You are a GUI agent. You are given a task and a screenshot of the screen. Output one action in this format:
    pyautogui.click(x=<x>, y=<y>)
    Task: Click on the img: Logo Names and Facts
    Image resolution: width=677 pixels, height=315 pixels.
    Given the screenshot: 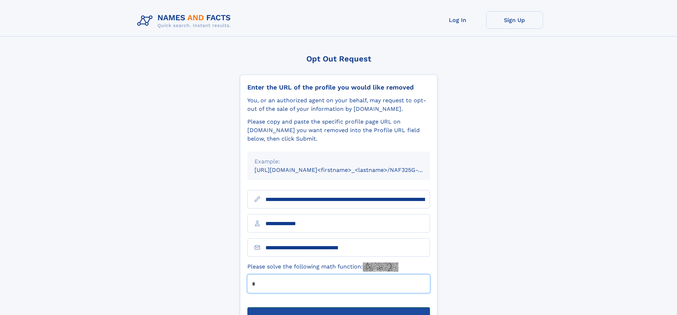 What is the action you would take?
    pyautogui.click(x=185, y=21)
    